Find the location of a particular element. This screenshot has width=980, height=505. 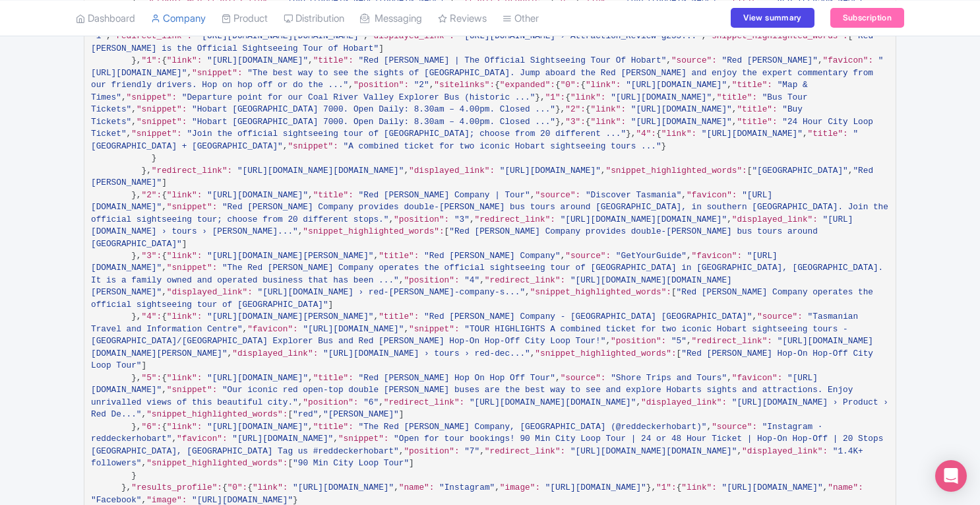

span: "Departure point for our Coal River Valley Explorer Bus (historic ..." is located at coordinates (358, 97).